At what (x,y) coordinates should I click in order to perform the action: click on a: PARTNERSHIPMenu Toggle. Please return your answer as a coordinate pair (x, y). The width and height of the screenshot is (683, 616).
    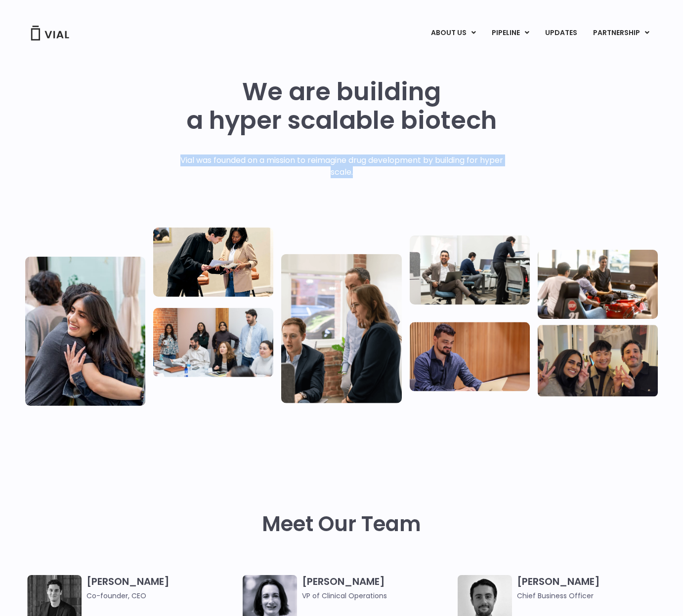
    Looking at the image, I should click on (621, 33).